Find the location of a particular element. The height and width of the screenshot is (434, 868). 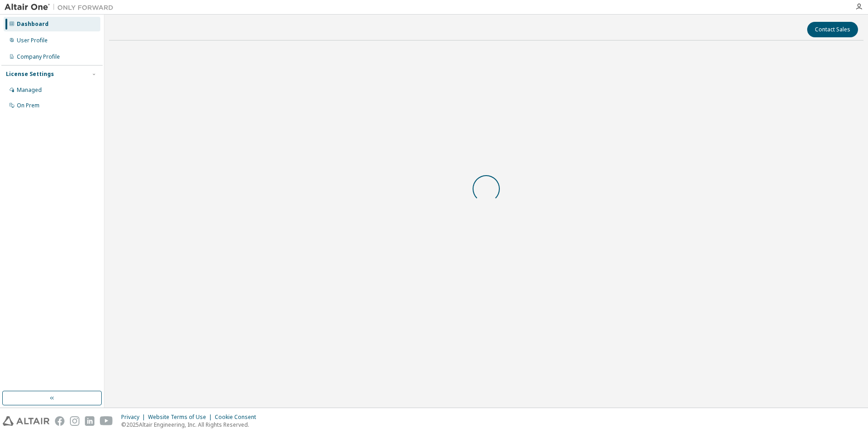

button: Contact Sales is located at coordinates (833, 30).